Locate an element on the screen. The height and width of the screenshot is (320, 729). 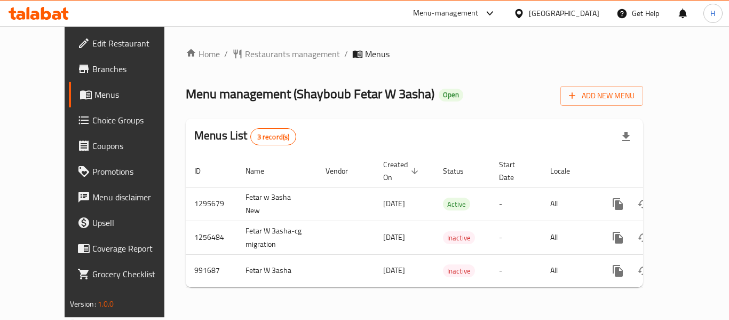
a: Menus is located at coordinates (128, 94).